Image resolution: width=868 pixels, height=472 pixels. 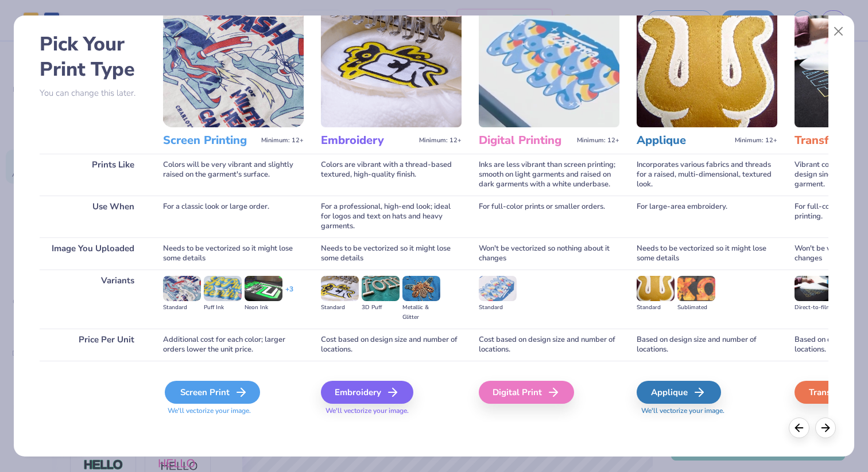 I want to click on img: Metallic & Glitter, so click(x=421, y=288).